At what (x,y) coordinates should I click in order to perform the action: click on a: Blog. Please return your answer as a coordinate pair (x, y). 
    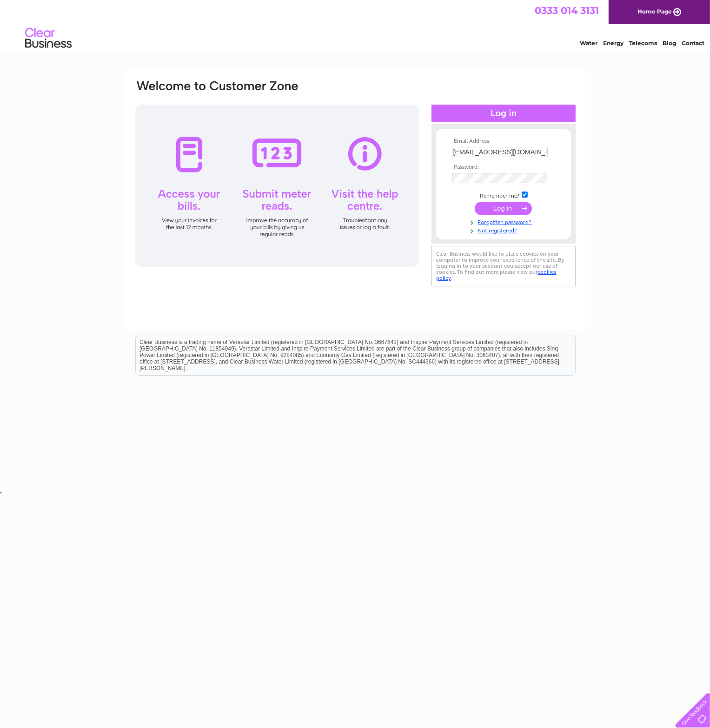
    Looking at the image, I should click on (669, 43).